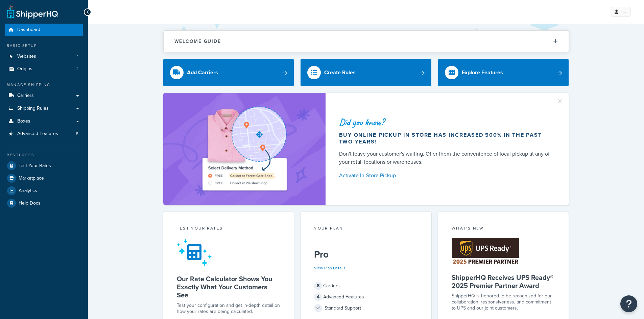 This screenshot has width=644, height=319. What do you see at coordinates (44, 133) in the screenshot?
I see `li: Advanced Features` at bounding box center [44, 133].